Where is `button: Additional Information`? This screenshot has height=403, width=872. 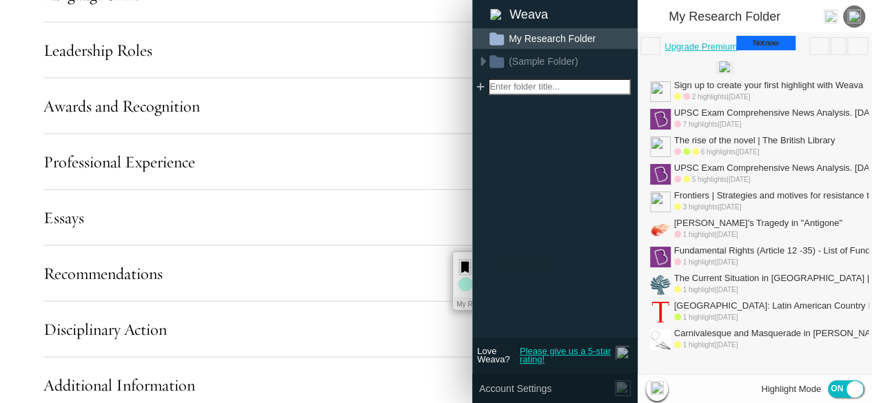
button: Additional Information is located at coordinates (436, 385).